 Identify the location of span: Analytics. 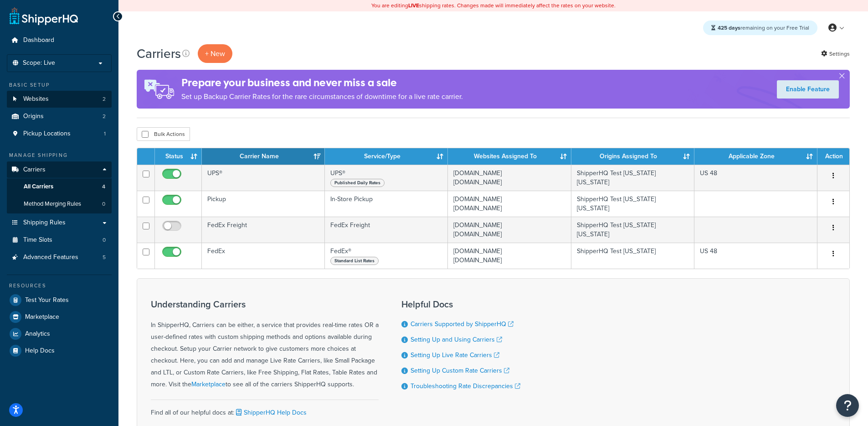
(37, 334).